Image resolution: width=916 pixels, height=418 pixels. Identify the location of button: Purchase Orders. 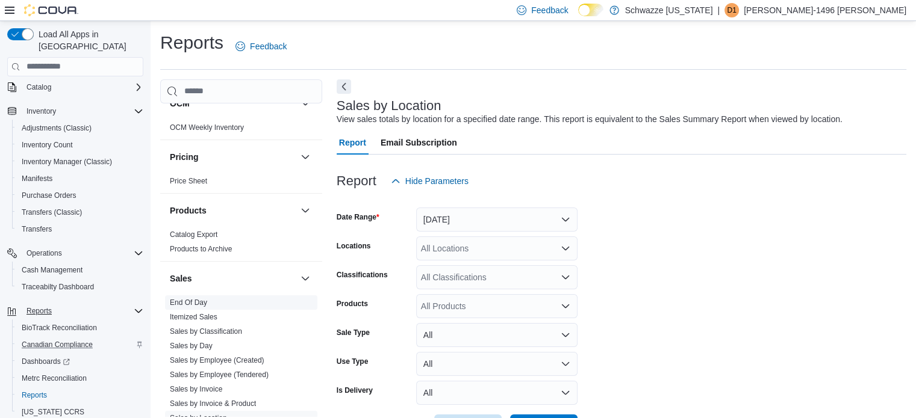
(80, 196).